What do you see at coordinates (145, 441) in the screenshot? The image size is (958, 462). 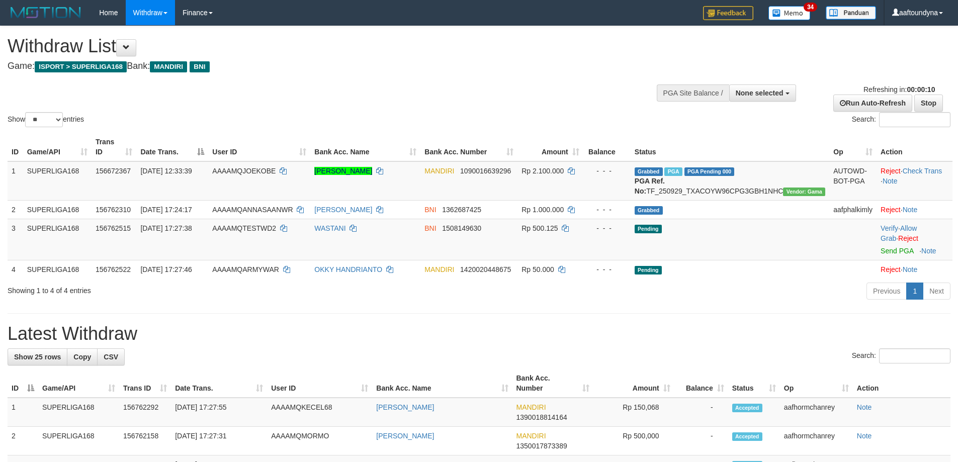 I see `td: 156762158` at bounding box center [145, 441].